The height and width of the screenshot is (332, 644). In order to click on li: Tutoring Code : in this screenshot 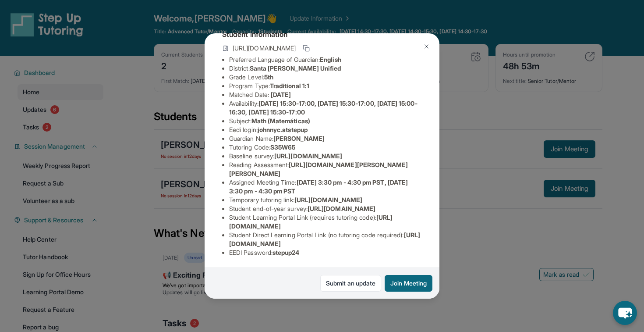, I will do `click(326, 147)`.